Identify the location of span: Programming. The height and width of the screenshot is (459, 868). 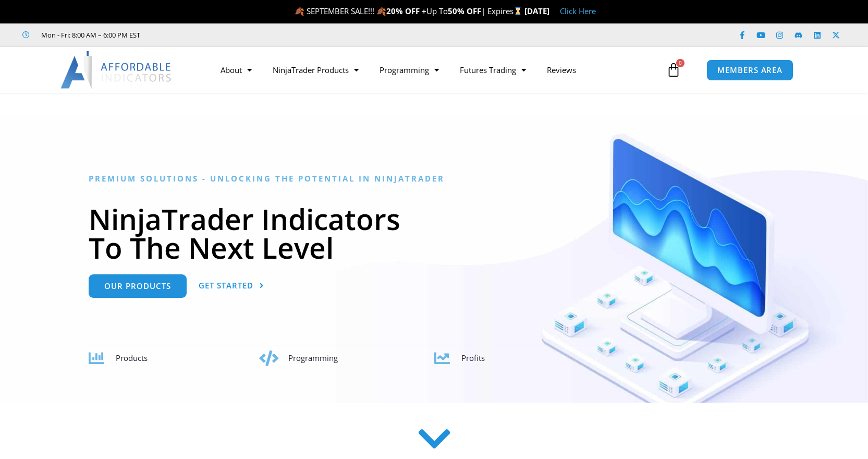
(312, 358).